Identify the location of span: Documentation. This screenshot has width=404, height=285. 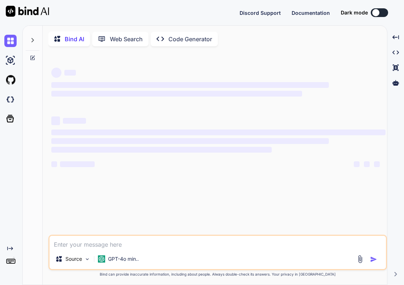
(311, 13).